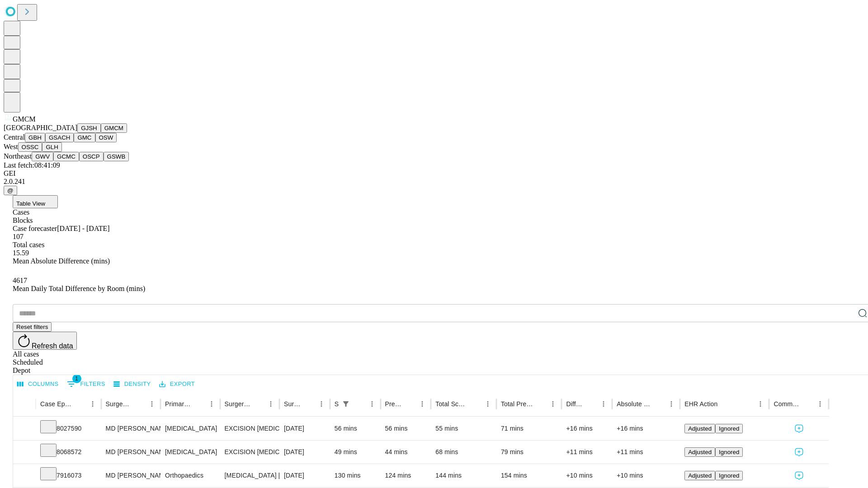 This screenshot has height=488, width=868. What do you see at coordinates (293, 404) in the screenshot?
I see `div: Surgery Date` at bounding box center [293, 404].